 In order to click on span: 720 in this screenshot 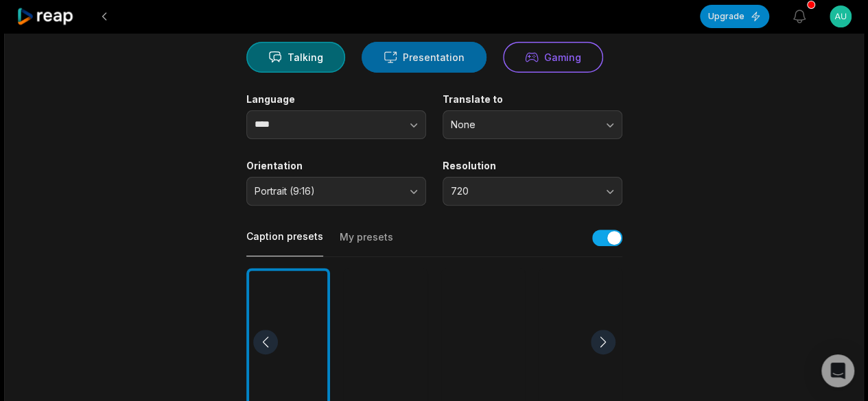, I will do `click(523, 191)`.